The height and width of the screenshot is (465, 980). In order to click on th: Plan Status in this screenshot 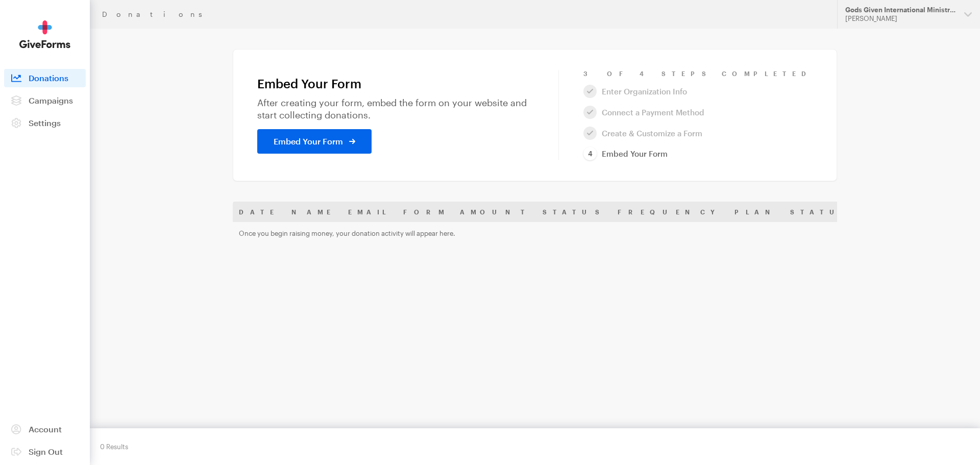, I will do `click(794, 212)`.